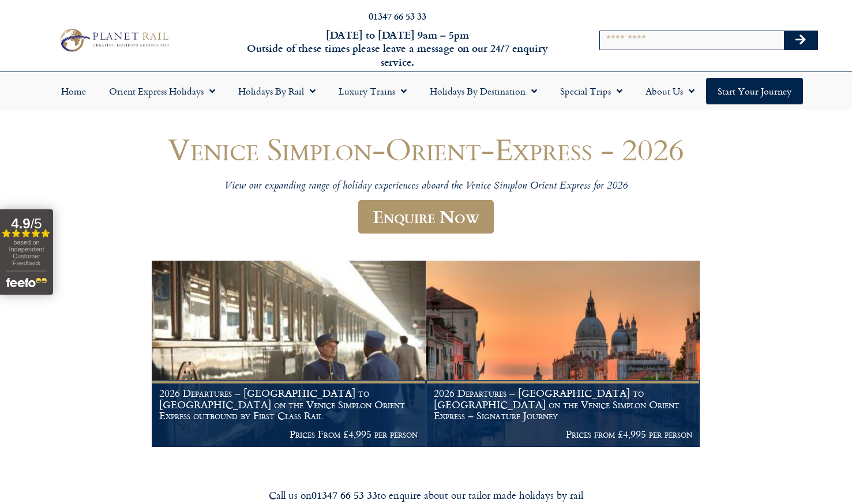 This screenshot has width=852, height=504. I want to click on a: Orient Express Holidays, so click(162, 91).